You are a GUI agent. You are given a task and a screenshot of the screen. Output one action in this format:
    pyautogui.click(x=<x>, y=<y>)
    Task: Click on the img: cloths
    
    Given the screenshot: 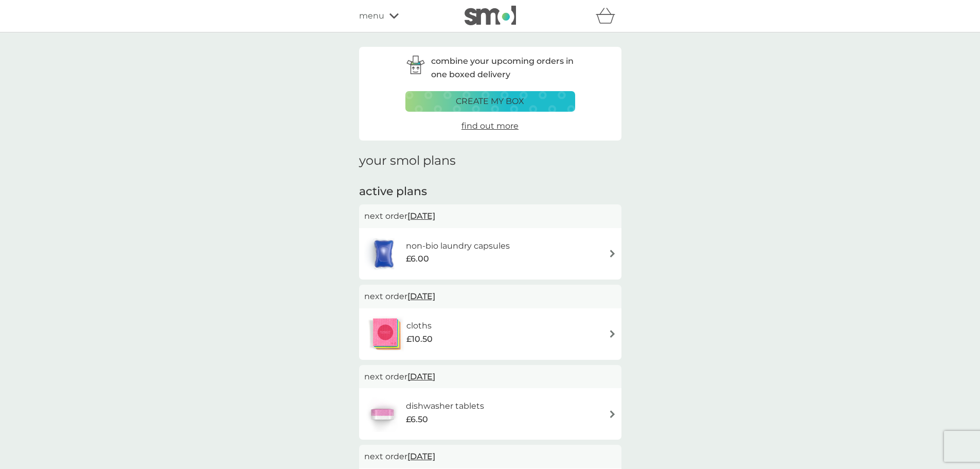 What is the action you would take?
    pyautogui.click(x=386, y=334)
    